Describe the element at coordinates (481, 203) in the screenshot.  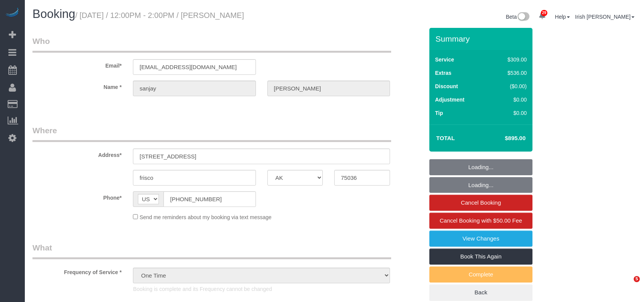
I see `a: Cancel Booking` at that location.